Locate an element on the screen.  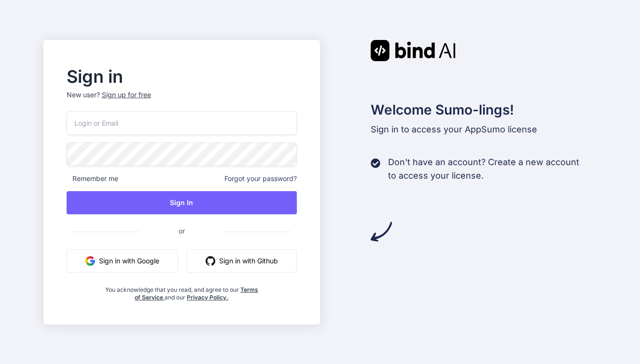
div: You acknowledge that you read, and agree to our and our is located at coordinates (182, 291).